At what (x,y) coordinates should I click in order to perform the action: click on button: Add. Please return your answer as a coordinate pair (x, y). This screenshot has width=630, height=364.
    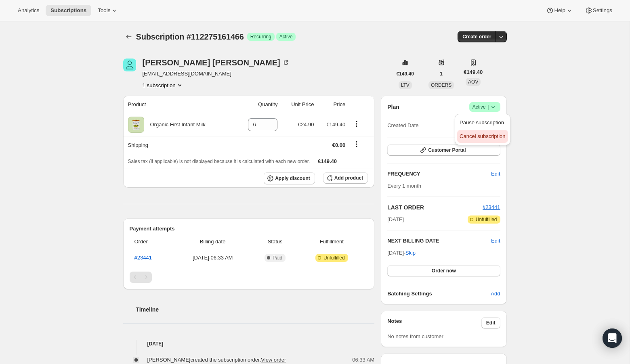
    Looking at the image, I should click on (495, 294).